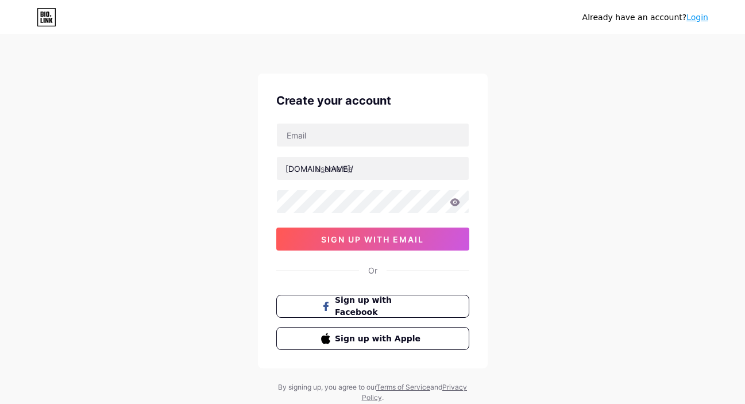 The width and height of the screenshot is (745, 404). Describe the element at coordinates (373, 306) in the screenshot. I see `a: Sign up with Facebook` at that location.